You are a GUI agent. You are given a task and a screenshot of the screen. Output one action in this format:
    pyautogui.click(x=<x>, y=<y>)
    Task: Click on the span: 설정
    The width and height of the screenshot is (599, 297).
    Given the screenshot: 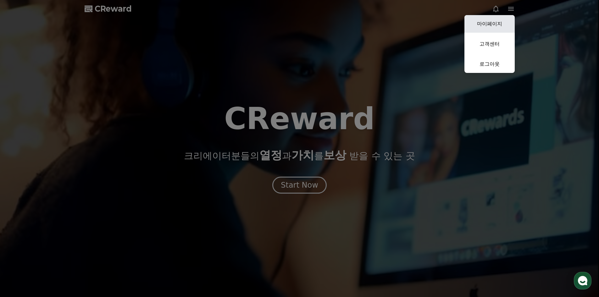 What is the action you would take?
    pyautogui.click(x=101, y=211)
    